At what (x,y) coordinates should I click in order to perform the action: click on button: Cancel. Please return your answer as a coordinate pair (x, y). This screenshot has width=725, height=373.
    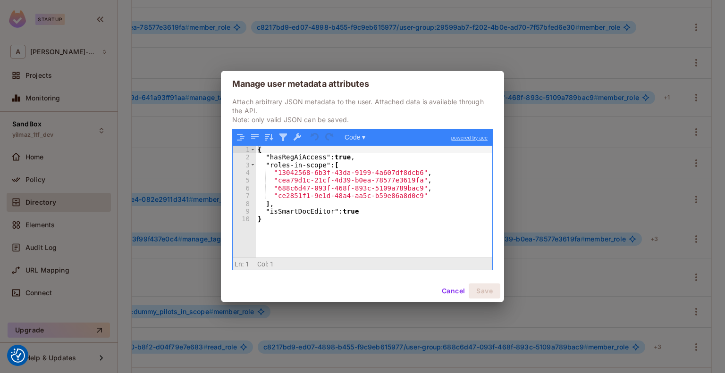
    Looking at the image, I should click on (453, 291).